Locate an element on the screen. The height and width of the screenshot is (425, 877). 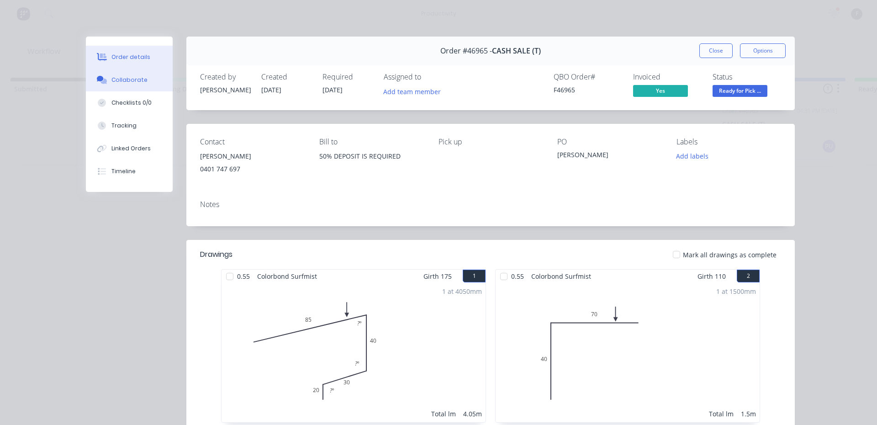
div: Created is located at coordinates (287, 77).